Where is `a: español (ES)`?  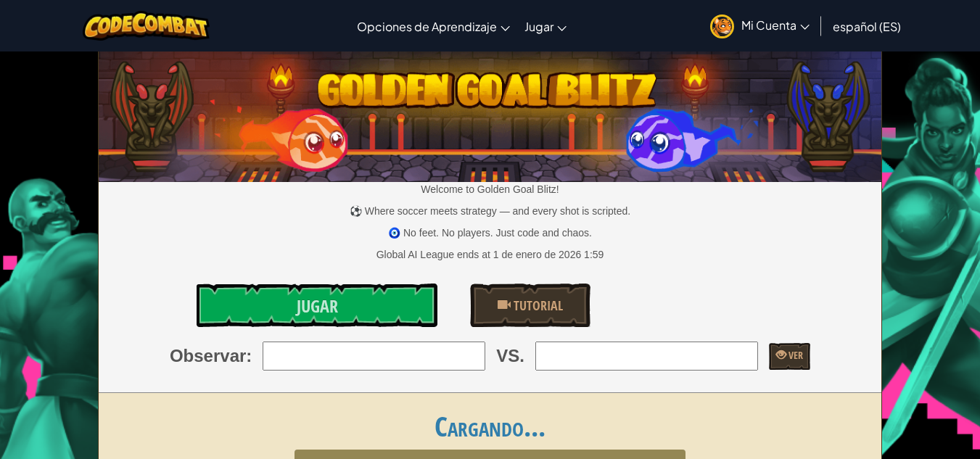
a: español (ES) is located at coordinates (867, 26).